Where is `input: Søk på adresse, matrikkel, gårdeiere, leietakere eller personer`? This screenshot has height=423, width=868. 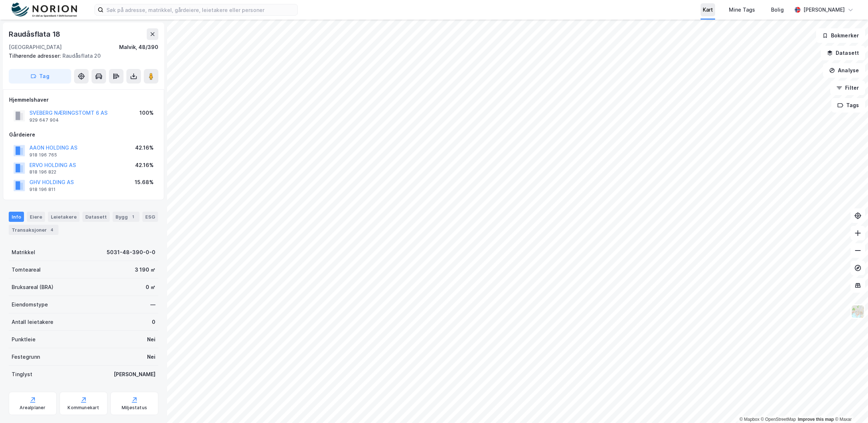
input: Søk på adresse, matrikkel, gårdeiere, leietakere eller personer is located at coordinates (200, 10).